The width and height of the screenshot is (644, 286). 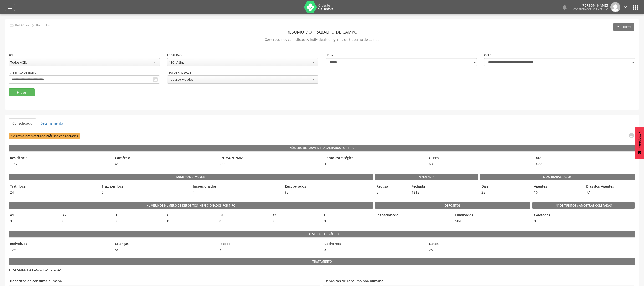 I want to click on div: Todos ACEs, so click(x=18, y=62).